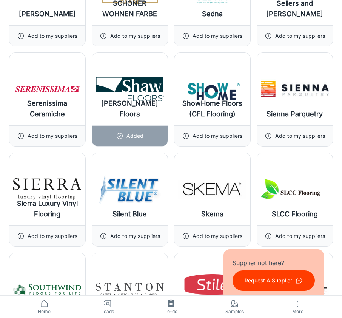  What do you see at coordinates (171, 311) in the screenshot?
I see `span: To-do` at bounding box center [171, 311].